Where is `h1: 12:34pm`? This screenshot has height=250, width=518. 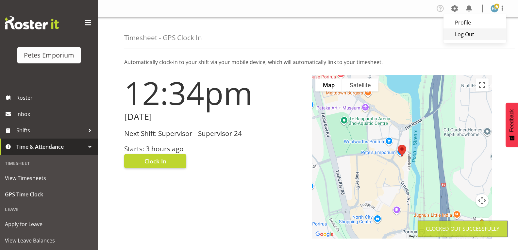
h1: 12:34pm is located at coordinates (214, 93).